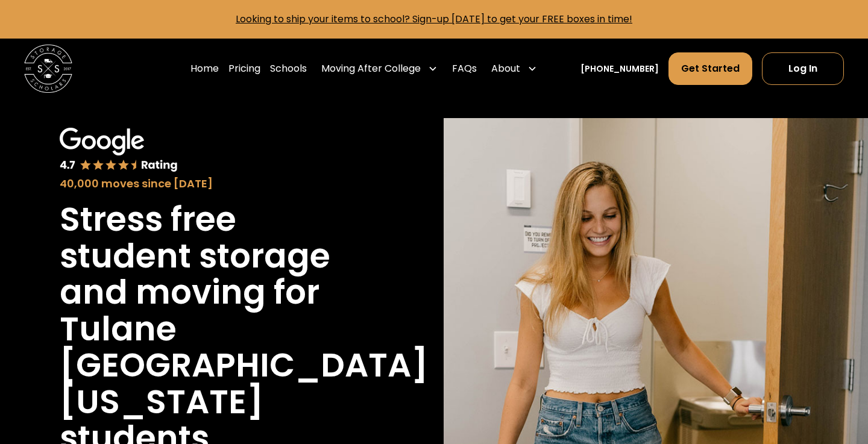  I want to click on a: Schools, so click(288, 68).